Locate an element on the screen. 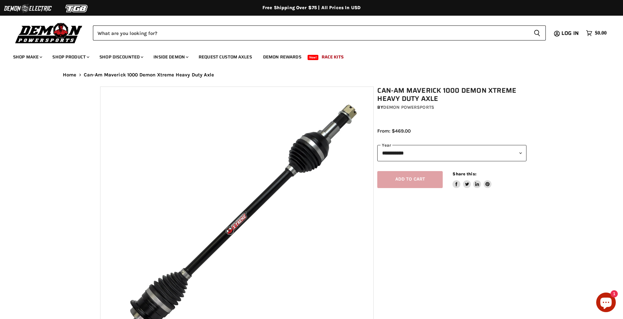 The width and height of the screenshot is (623, 319). span: From: $469.00 is located at coordinates (394, 131).